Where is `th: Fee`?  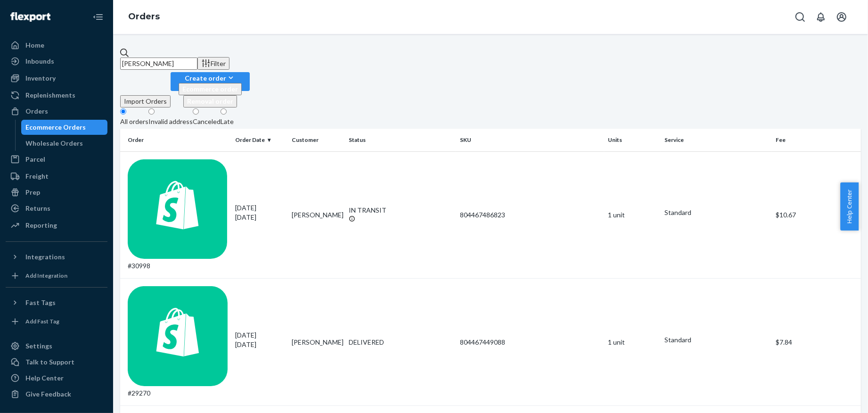
th: Fee is located at coordinates (816, 140).